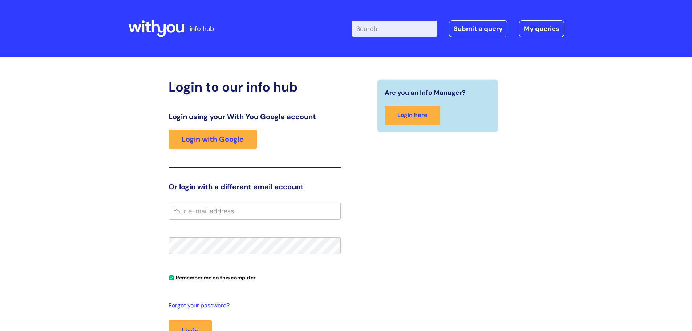 This screenshot has height=331, width=692. Describe the element at coordinates (172, 278) in the screenshot. I see `input: Remember me on this computer` at that location.